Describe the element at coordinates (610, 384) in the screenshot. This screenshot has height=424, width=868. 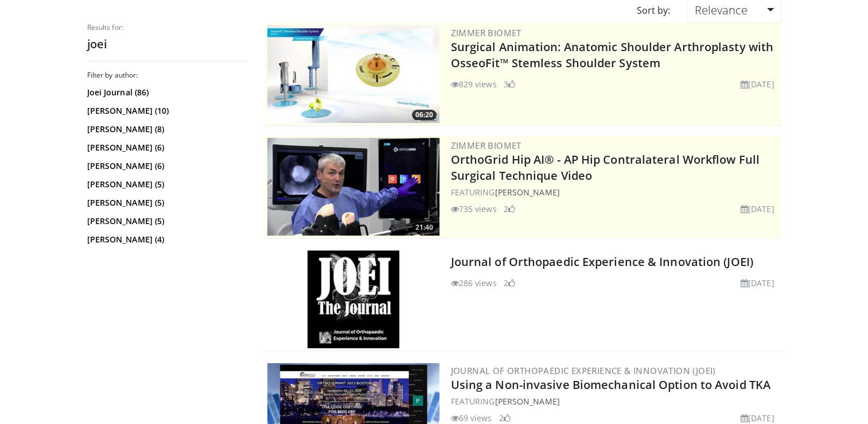
I see `a: Using a Non-invasive Biomechanical Option to Avoid TKA` at that location.